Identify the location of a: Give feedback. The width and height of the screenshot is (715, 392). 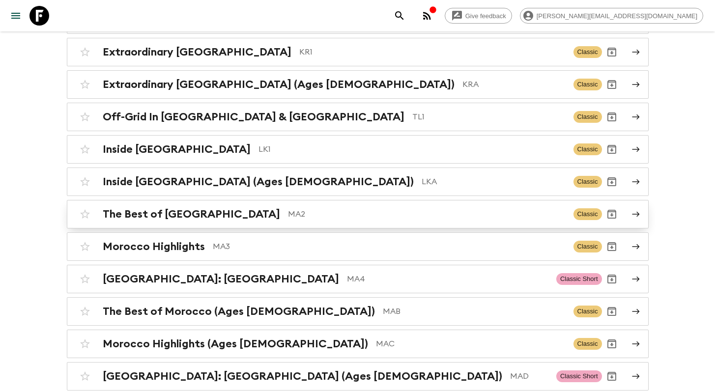
(478, 16).